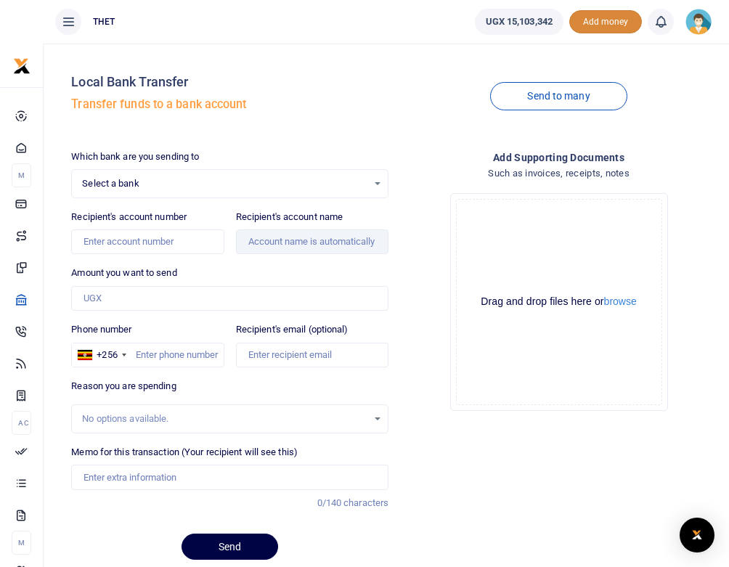  Describe the element at coordinates (123, 386) in the screenshot. I see `label: Reason you are spending` at that location.